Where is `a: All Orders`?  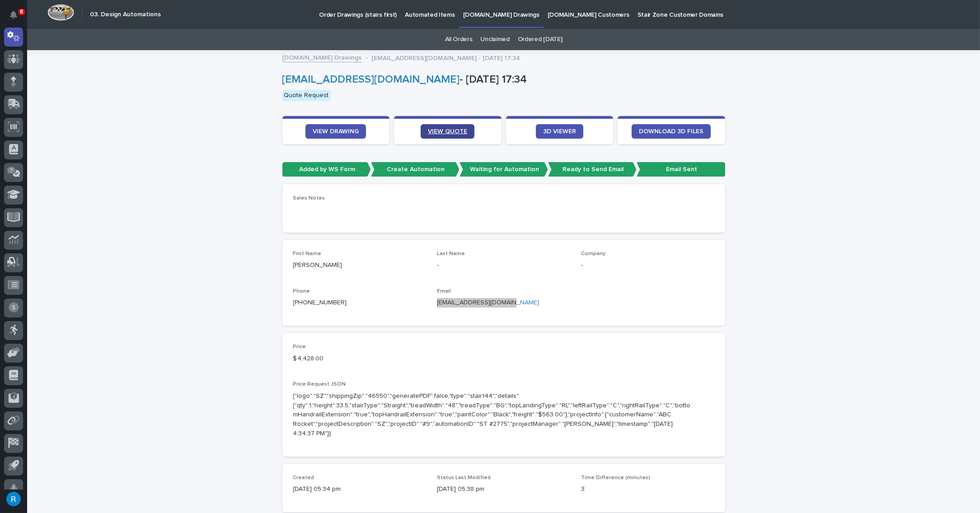
a: All Orders is located at coordinates (459, 39).